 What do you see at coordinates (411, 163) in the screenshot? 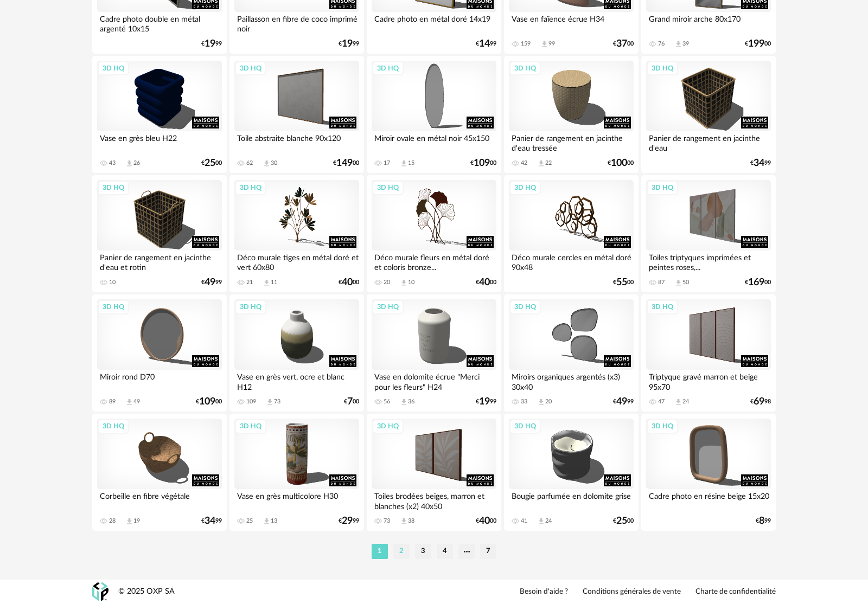
I see `div: 15` at bounding box center [411, 163].